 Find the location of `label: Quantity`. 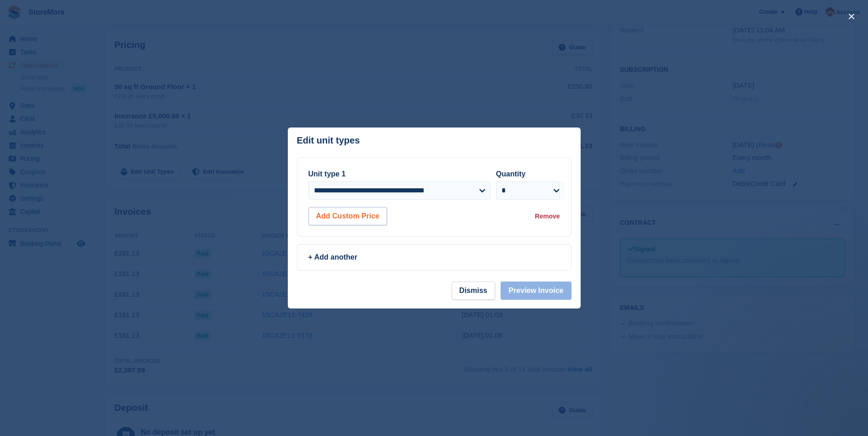

label: Quantity is located at coordinates (511, 173).